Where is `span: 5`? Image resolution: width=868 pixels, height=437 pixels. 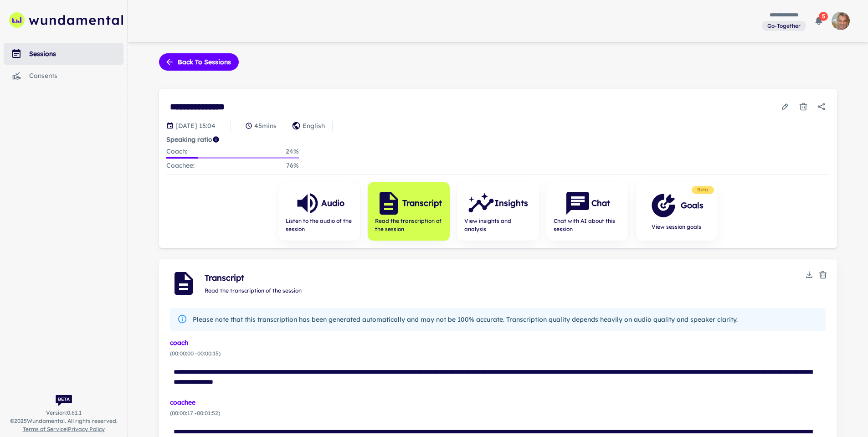
span: 5 is located at coordinates (823, 17).